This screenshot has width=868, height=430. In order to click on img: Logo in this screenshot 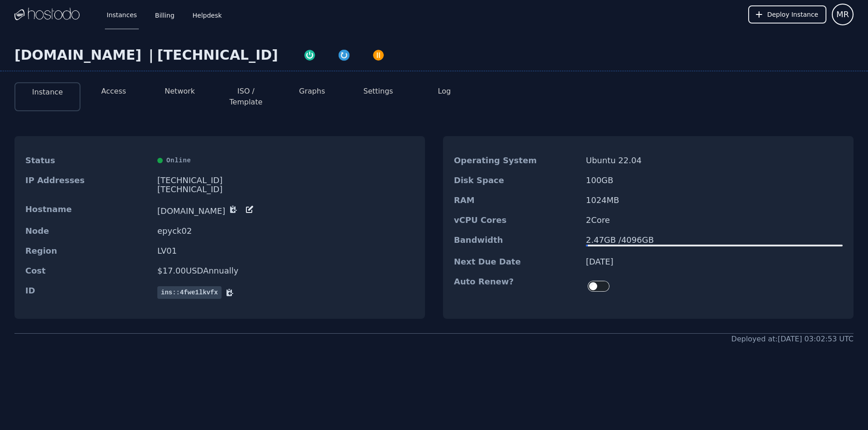, I will do `click(47, 15)`.